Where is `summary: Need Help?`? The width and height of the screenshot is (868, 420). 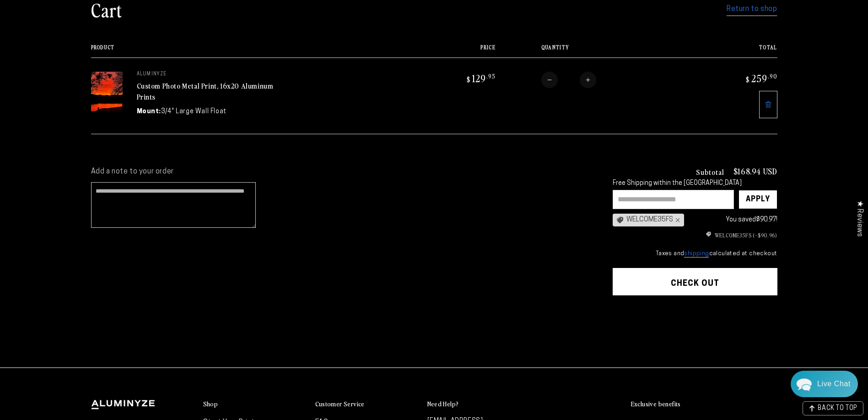 summary: Need Help? is located at coordinates (478, 404).